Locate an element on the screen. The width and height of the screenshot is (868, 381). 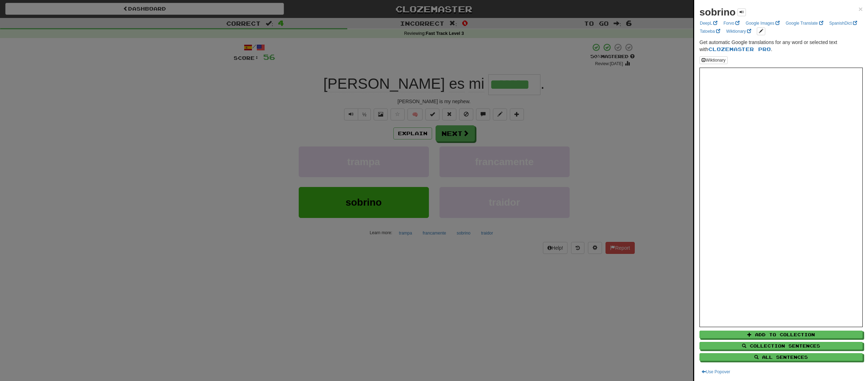
a: Clozemaster Pro is located at coordinates (740, 49).